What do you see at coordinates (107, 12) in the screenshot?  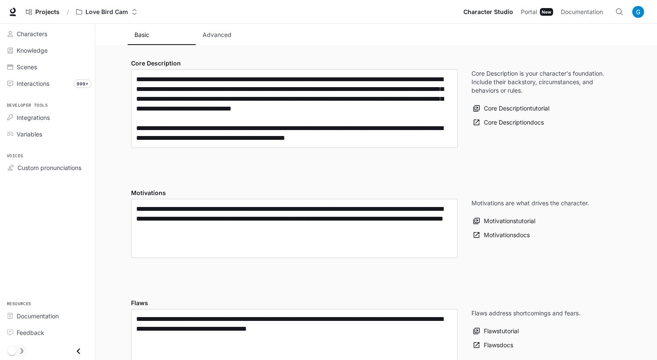 I see `p: Love Bird Cam` at bounding box center [107, 12].